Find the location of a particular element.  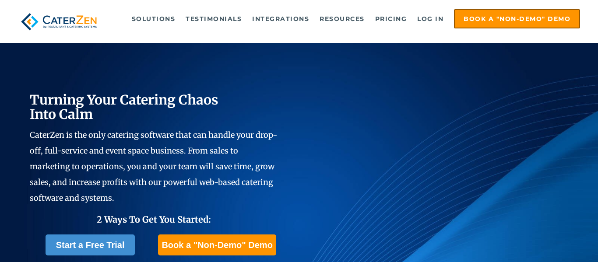

a: Integrations is located at coordinates (281, 19).